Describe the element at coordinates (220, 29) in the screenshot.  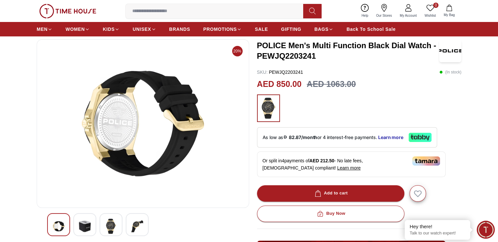
I see `span: PROMOTIONS` at that location.